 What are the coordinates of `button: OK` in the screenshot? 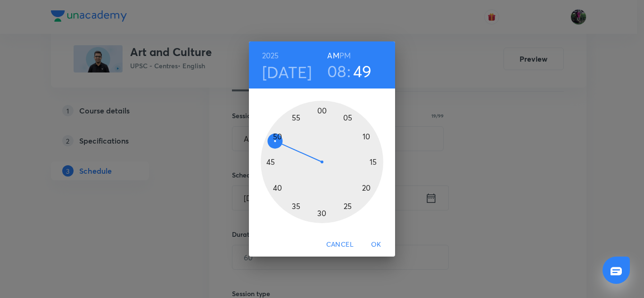 It's located at (376, 245).